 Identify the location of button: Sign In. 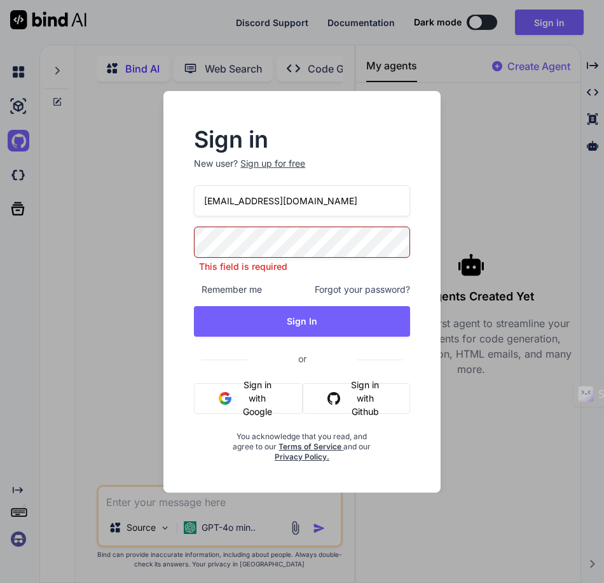
(302, 321).